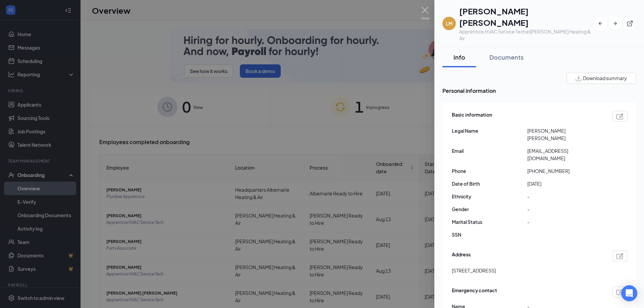 The width and height of the screenshot is (644, 308). Describe the element at coordinates (490, 234) in the screenshot. I see `span: SSN` at that location.